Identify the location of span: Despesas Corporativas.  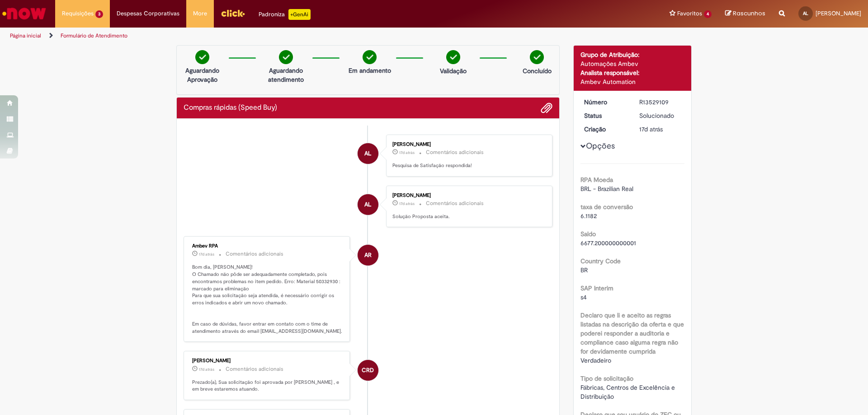
(148, 14).